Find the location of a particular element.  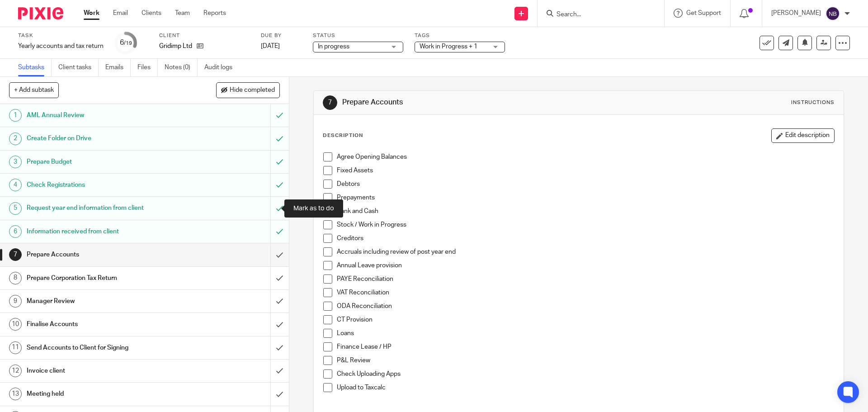

a: Reports is located at coordinates (215, 13).